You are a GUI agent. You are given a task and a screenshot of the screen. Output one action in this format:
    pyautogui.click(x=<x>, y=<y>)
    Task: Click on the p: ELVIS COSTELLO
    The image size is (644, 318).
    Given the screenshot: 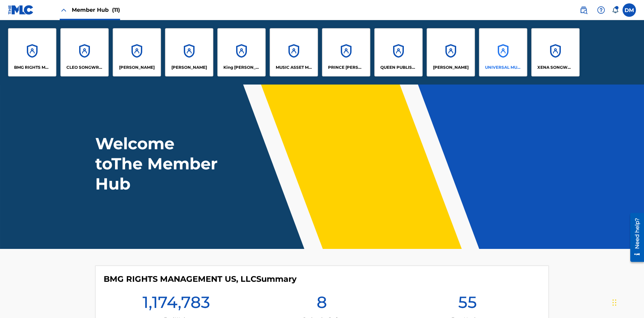 What is the action you would take?
    pyautogui.click(x=137, y=67)
    